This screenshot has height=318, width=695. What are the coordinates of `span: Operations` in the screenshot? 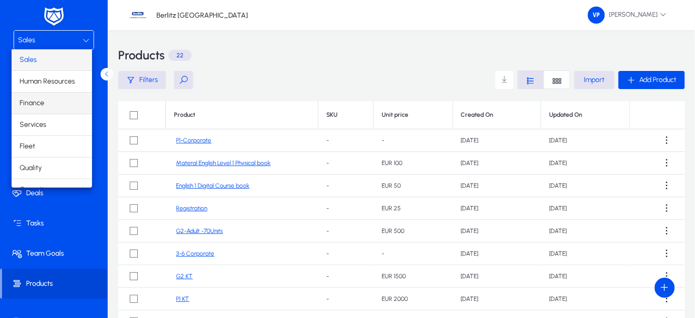 It's located at (37, 190).